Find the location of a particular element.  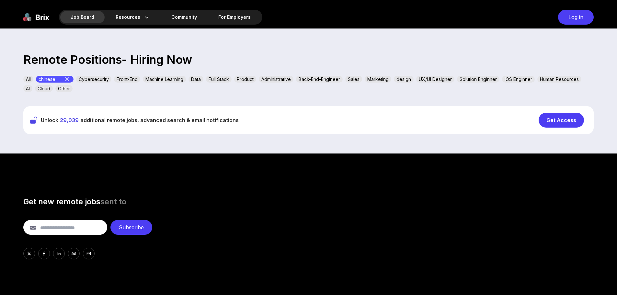

div: Solution Enginner is located at coordinates (478, 79).